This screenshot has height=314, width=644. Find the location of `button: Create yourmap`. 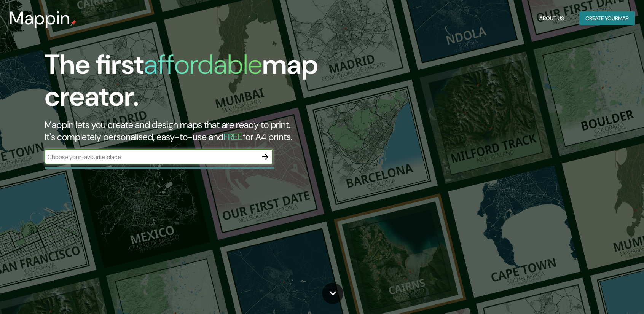

button: Create yourmap is located at coordinates (607, 18).